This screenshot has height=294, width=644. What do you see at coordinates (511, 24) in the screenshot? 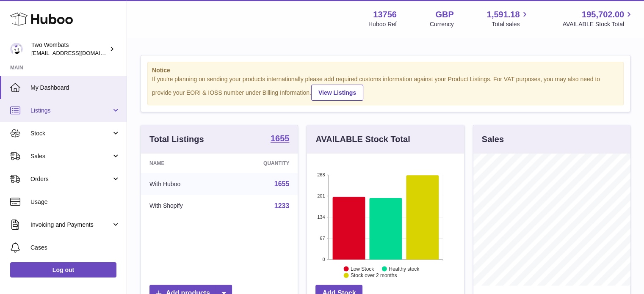
I see `span: Total sales` at bounding box center [511, 24].